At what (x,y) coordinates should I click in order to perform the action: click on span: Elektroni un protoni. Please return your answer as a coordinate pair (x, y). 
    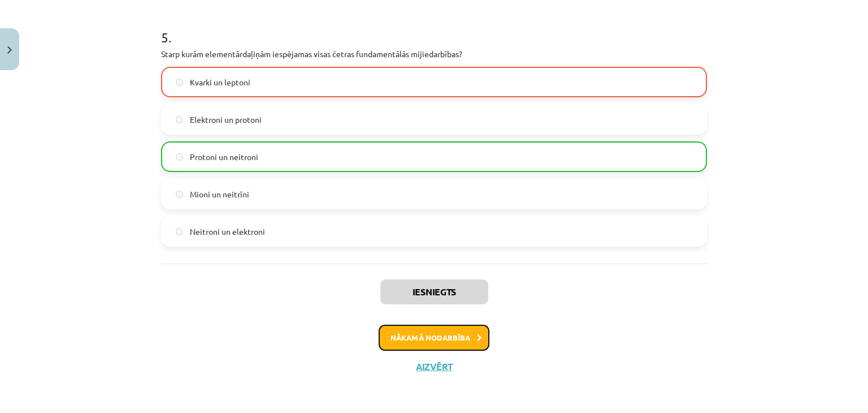
    Looking at the image, I should click on (226, 120).